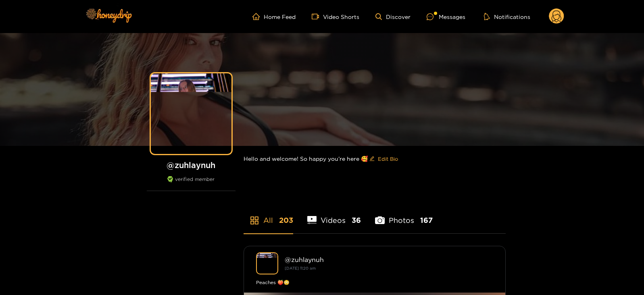 This screenshot has width=644, height=295. What do you see at coordinates (267, 263) in the screenshot?
I see `img: zuhlaynuh` at bounding box center [267, 263].